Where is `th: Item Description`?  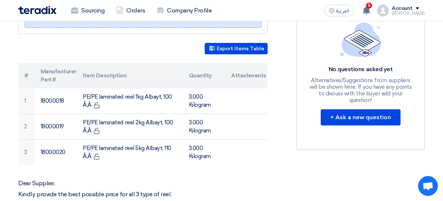
th: Item Description is located at coordinates (130, 75).